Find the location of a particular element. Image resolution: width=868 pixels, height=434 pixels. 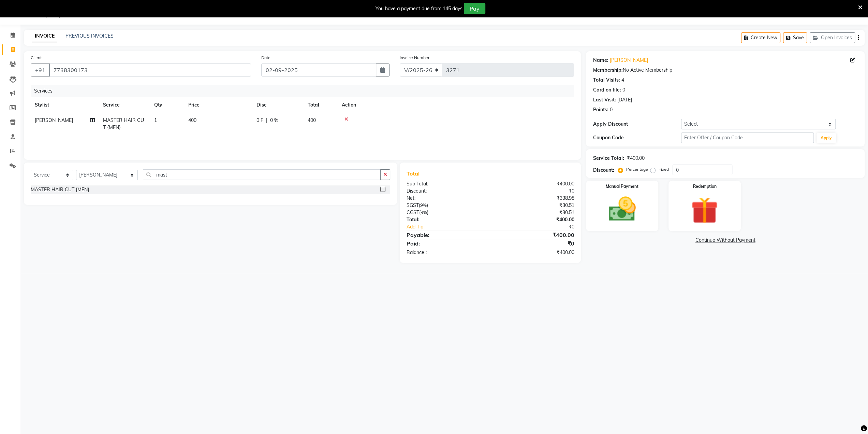

label: Client is located at coordinates (36, 58).